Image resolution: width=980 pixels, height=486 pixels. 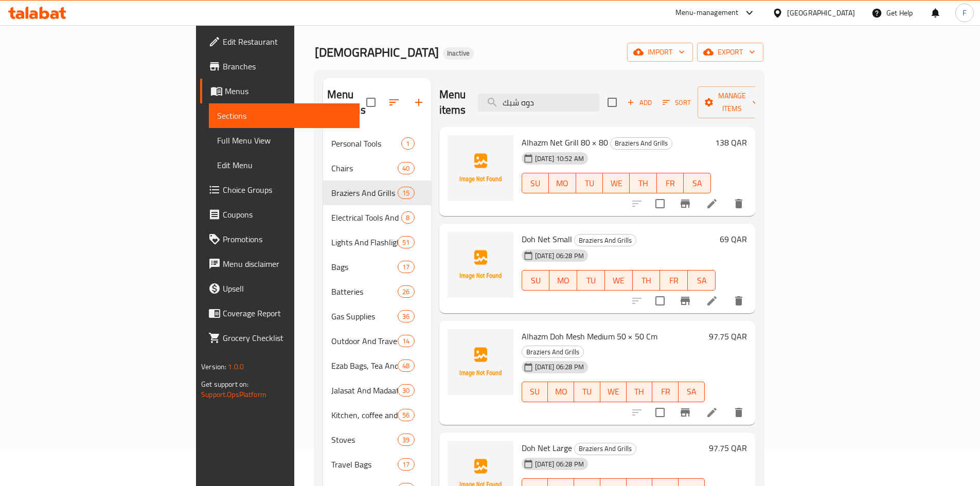 What do you see at coordinates (670, 183) in the screenshot?
I see `span: FR` at bounding box center [670, 183].